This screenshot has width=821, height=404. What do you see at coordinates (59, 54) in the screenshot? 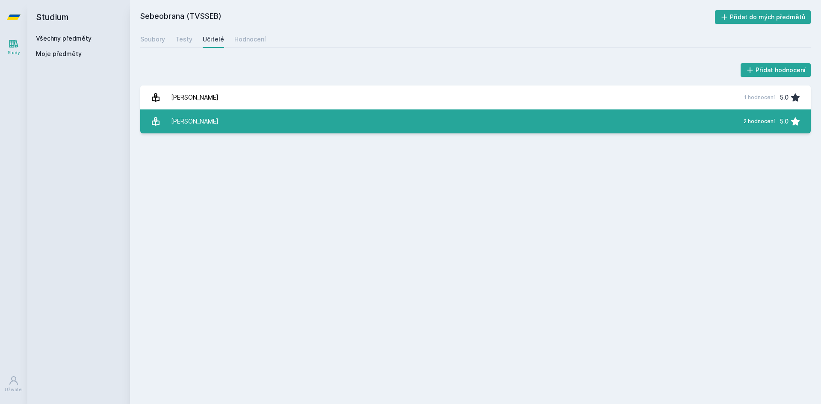
I see `span: Moje předměty` at bounding box center [59, 54].